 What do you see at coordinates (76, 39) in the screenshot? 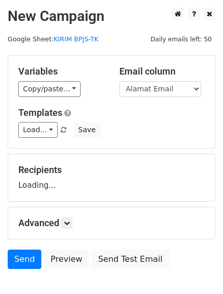
I see `a: KIRIM BPJS-TK` at bounding box center [76, 39].